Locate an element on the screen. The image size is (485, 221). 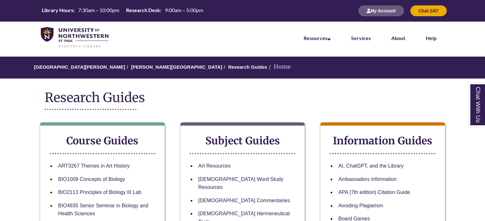
button: Chat 24/7 is located at coordinates (428, 11).